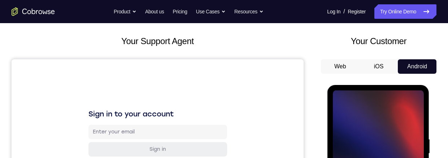 The height and width of the screenshot is (158, 448). Describe the element at coordinates (146, 73) in the screenshot. I see `input: Enter your email` at that location.